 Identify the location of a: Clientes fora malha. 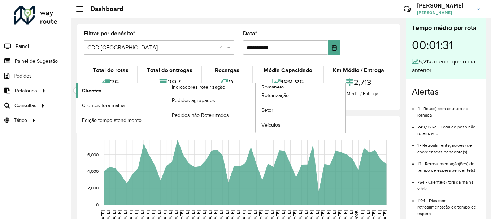
(121, 105).